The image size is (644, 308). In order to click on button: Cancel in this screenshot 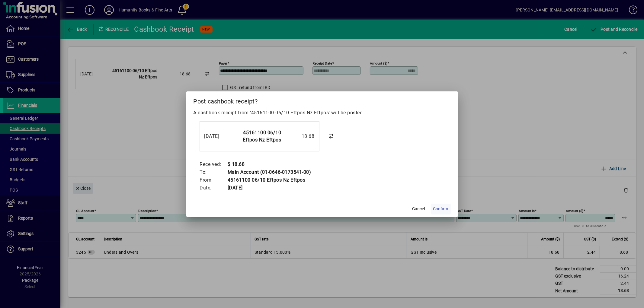, I will do `click(418, 209)`.